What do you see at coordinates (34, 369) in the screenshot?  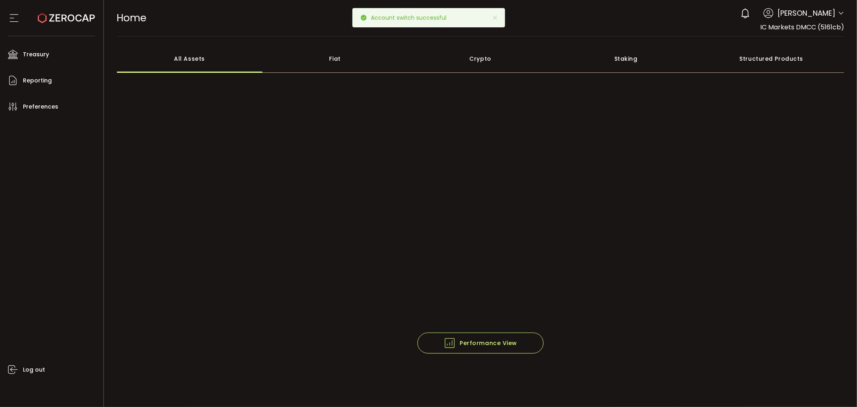 I see `span: Log out` at bounding box center [34, 369].